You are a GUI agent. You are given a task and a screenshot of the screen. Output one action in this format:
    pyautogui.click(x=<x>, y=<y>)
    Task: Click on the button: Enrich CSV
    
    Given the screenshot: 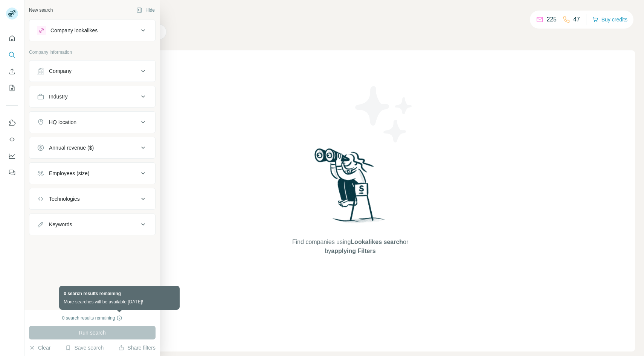 What is the action you would take?
    pyautogui.click(x=12, y=71)
    